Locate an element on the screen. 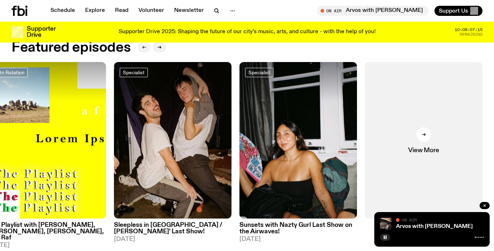 The width and height of the screenshot is (494, 251). a: Newsletter is located at coordinates (189, 11).